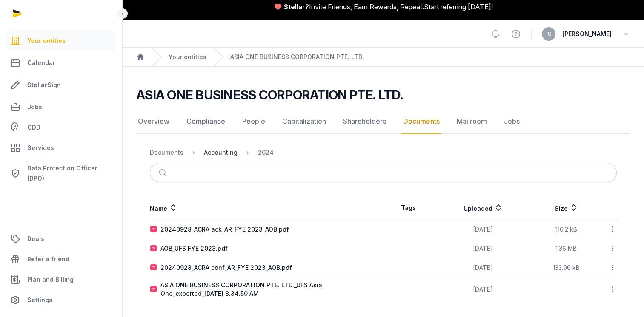  Describe the element at coordinates (226, 268) in the screenshot. I see `div: 20240928_ACRA conf_AR_FYE 2023_AOB.pdf` at that location.